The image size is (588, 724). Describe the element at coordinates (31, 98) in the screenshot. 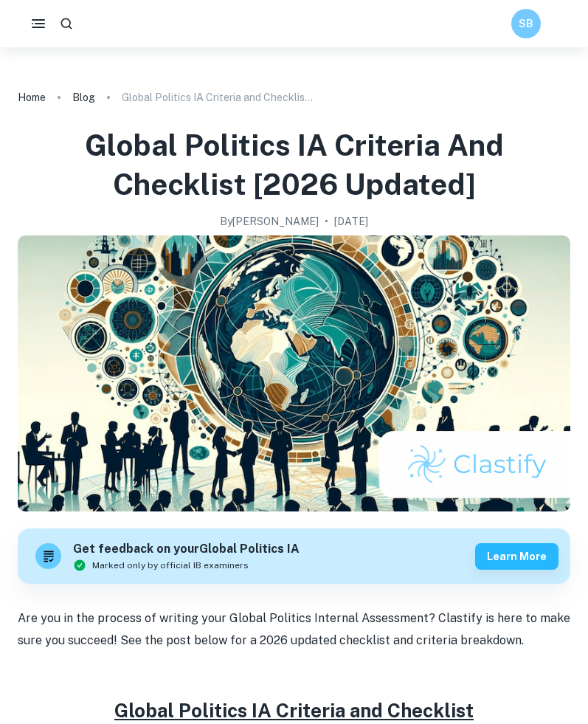

I see `a: Home` at that location.